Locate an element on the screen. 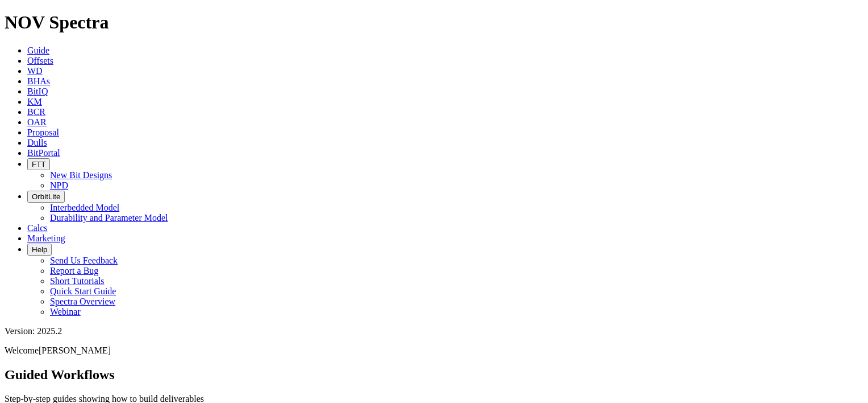  h1: NOV Spectra is located at coordinates (434, 22).